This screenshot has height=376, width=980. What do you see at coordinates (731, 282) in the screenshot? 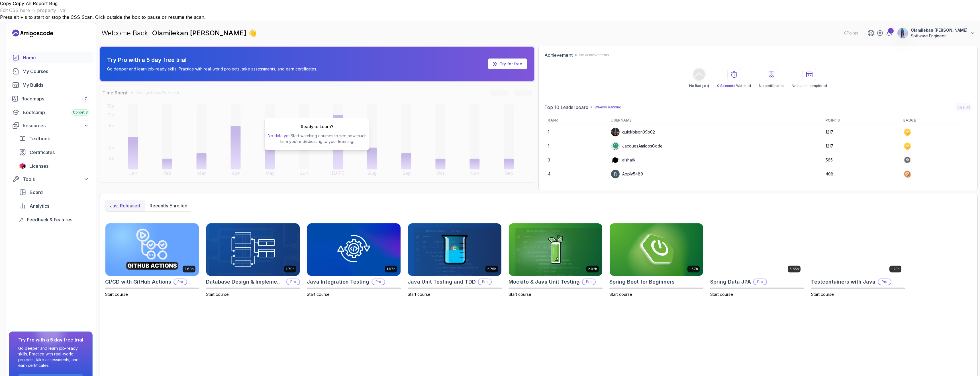
I see `h2: Spring Data JPA` at bounding box center [731, 282].